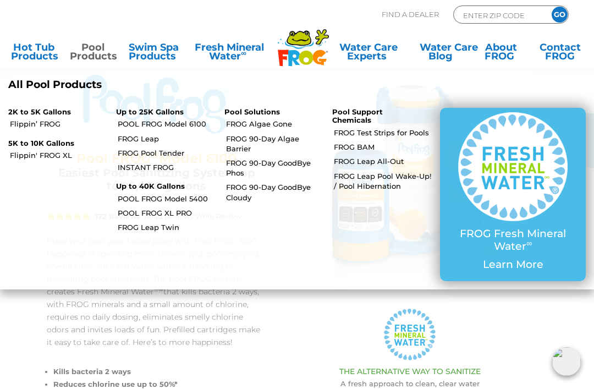 The height and width of the screenshot is (389, 594). I want to click on a: Flippin’ FROG, so click(59, 124).